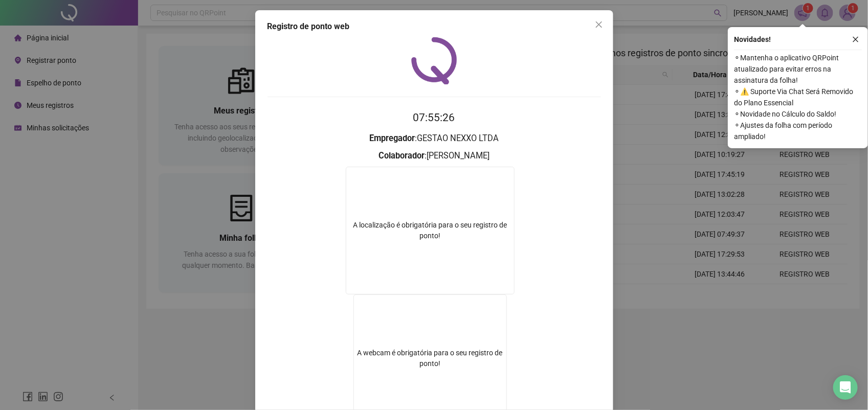  Describe the element at coordinates (434, 27) in the screenshot. I see `div: Registro de ponto web` at that location.